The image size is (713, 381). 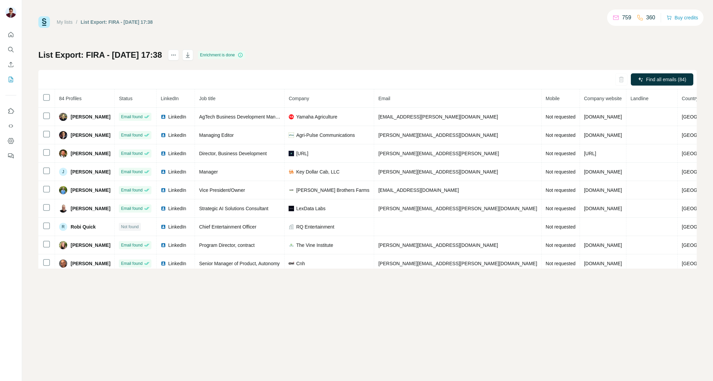 What do you see at coordinates (300, 263) in the screenshot?
I see `span: Cnh` at bounding box center [300, 263].